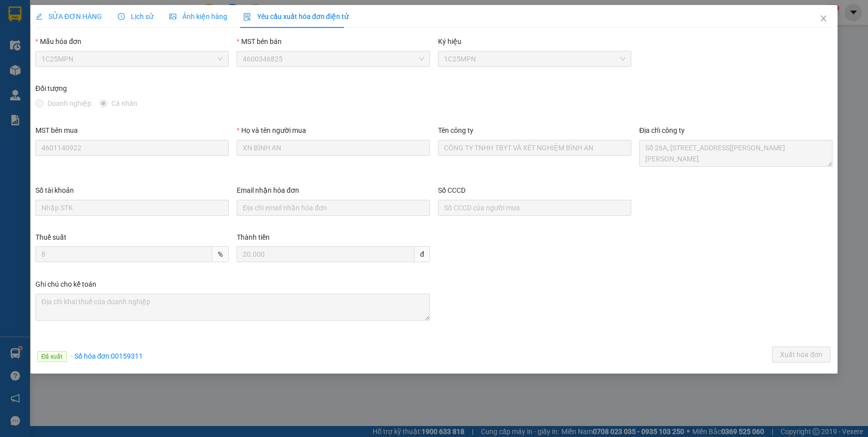 The width and height of the screenshot is (868, 437). I want to click on span: Đã xuất, so click(52, 357).